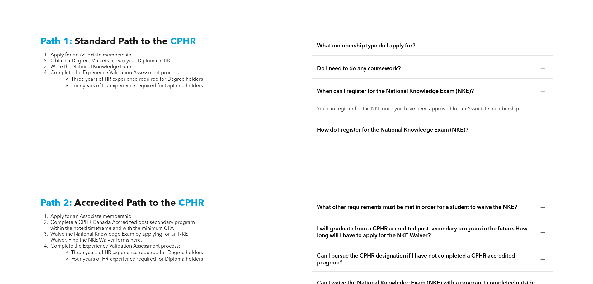 The width and height of the screenshot is (593, 284). Describe the element at coordinates (426, 91) in the screenshot. I see `span: When can I register for the National Knowledge Exam (NKE)?` at that location.